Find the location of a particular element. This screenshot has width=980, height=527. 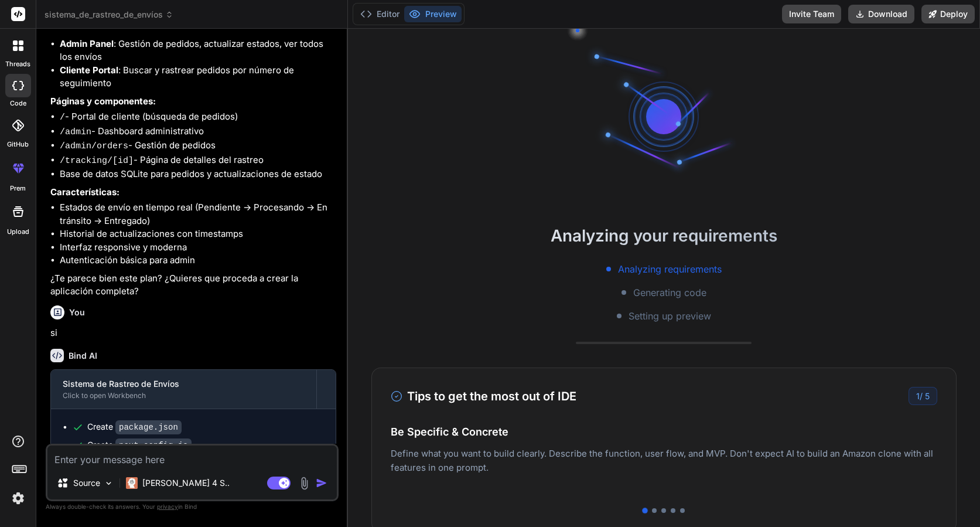

li: Historial de actualizaciones con timestamps is located at coordinates (198, 234).